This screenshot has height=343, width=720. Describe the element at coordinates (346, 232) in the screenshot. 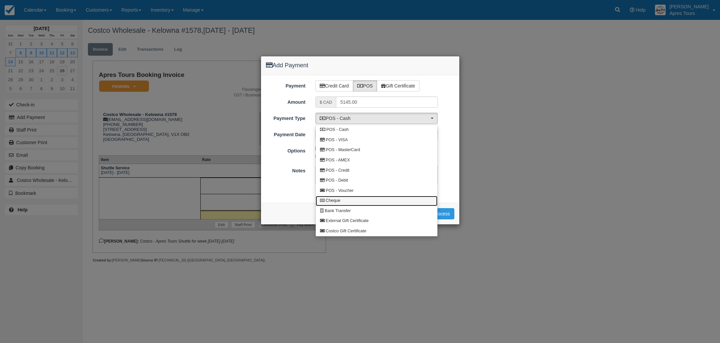

I see `span: Costco Gift Certificate` at that location.